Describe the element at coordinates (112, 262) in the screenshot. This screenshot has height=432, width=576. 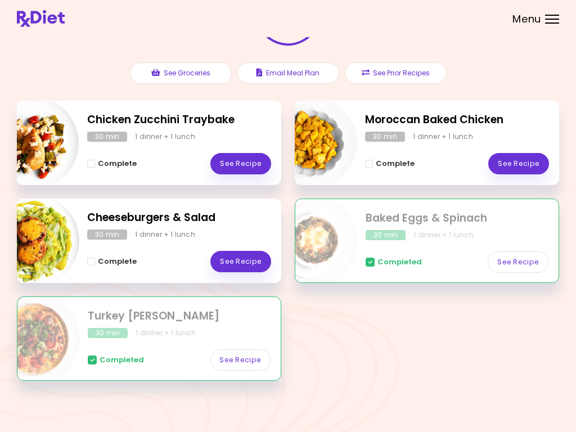
I see `button: Complete - Cheeseburgers & Salad` at that location.